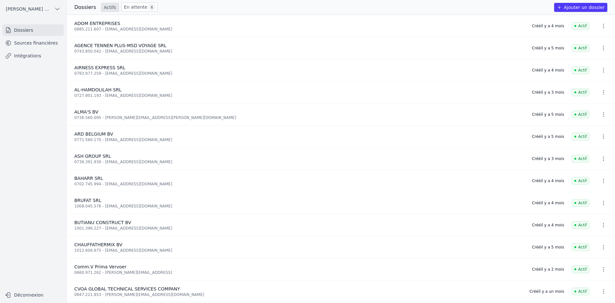 The image size is (615, 303). Describe the element at coordinates (85, 7) in the screenshot. I see `h3: Dossiers` at that location.